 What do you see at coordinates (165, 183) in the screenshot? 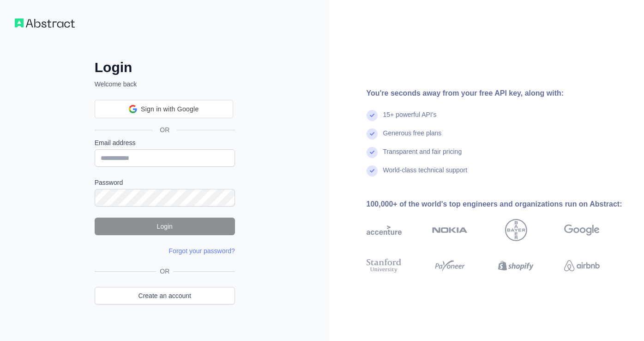
I see `label: Password` at bounding box center [165, 183].